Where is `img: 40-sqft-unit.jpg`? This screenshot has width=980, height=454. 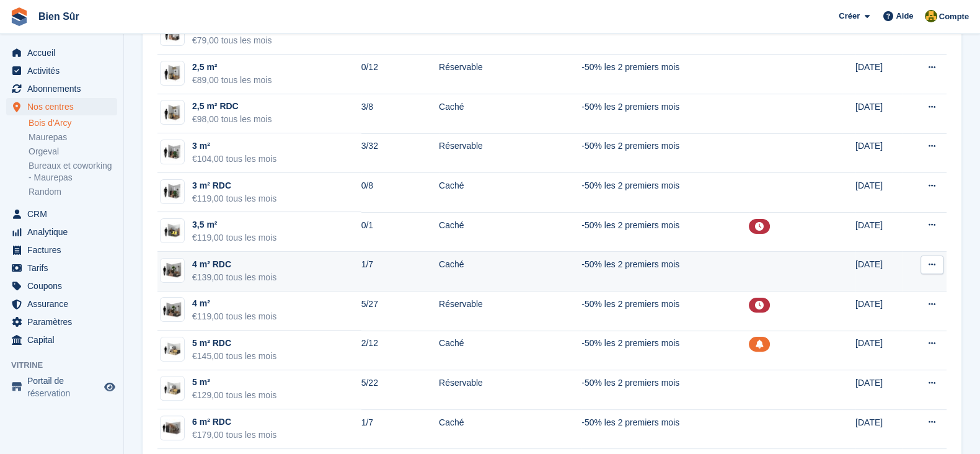 img: 40-sqft-unit.jpg is located at coordinates (173, 310).